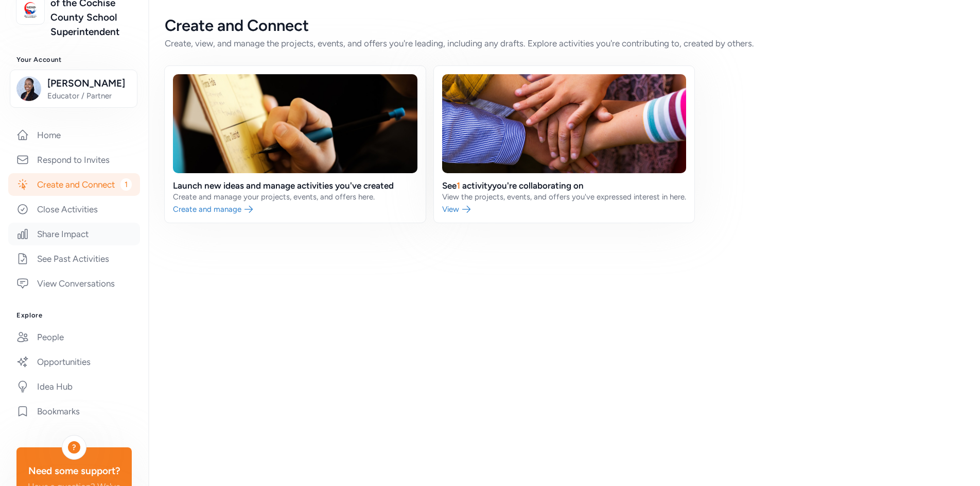 The image size is (980, 486). Describe the element at coordinates (74, 135) in the screenshot. I see `a: Home` at that location.